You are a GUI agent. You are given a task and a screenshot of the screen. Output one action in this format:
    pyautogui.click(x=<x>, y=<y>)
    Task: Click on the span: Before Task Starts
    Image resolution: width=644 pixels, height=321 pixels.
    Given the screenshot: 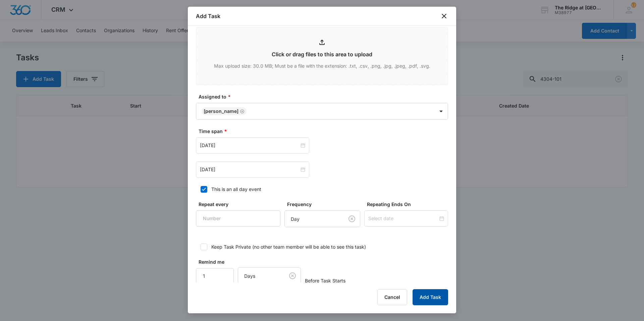 What is the action you would take?
    pyautogui.click(x=325, y=281)
    